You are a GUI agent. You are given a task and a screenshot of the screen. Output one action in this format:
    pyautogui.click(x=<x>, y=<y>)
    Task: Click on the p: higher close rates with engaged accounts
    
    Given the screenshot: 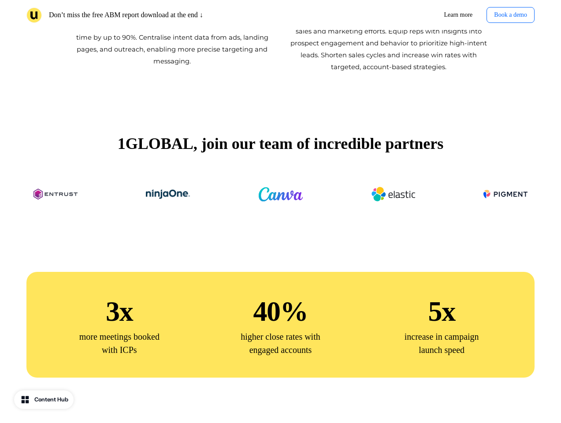 What is the action you would take?
    pyautogui.click(x=280, y=343)
    